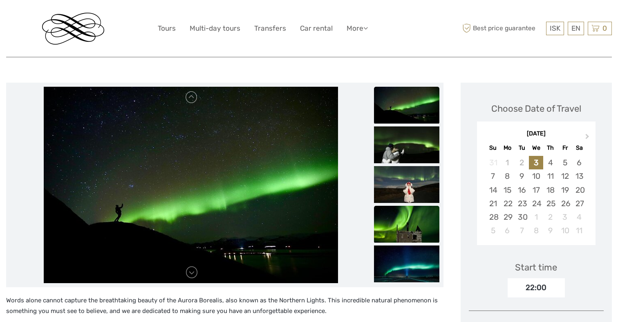 The height and width of the screenshot is (322, 618). What do you see at coordinates (536, 190) in the screenshot?
I see `div: Choose Wednesday, September 17th, 2025` at bounding box center [536, 190].